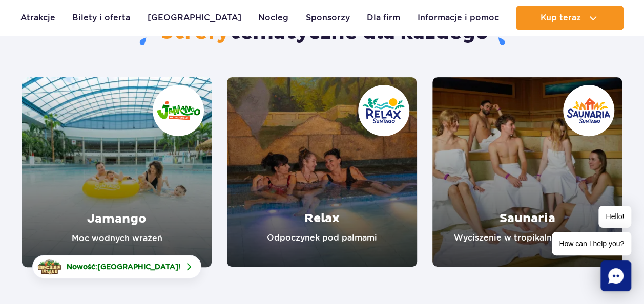 This screenshot has width=644, height=304. I want to click on span: Nowość: !, so click(123, 267).